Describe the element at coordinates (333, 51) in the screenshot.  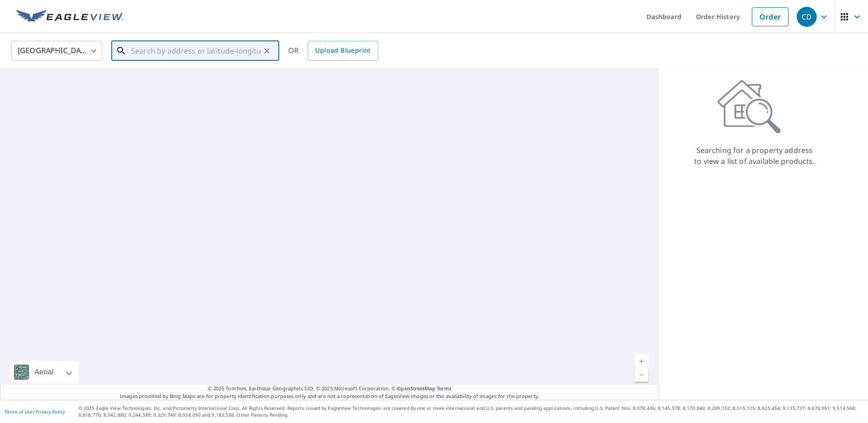
I see `div: OR` at that location.